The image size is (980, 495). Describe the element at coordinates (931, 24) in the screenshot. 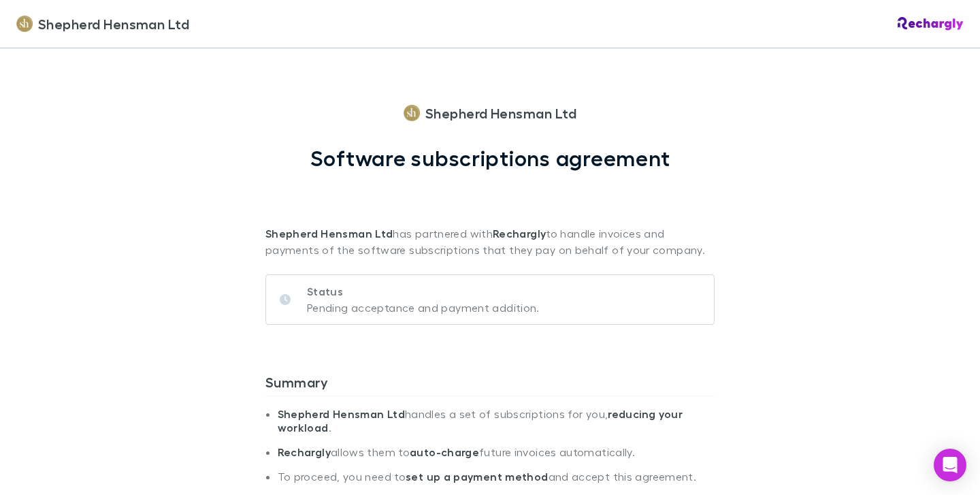

I see `img: Rechargly Logo` at that location.